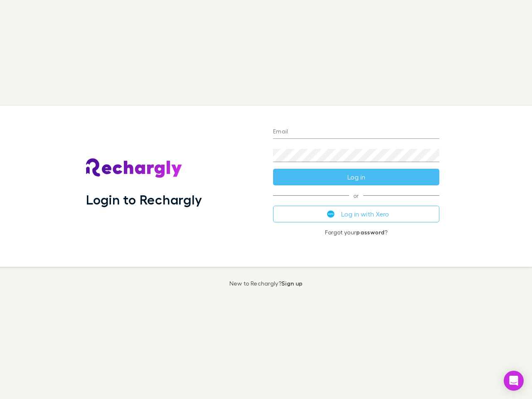 The width and height of the screenshot is (532, 399). Describe the element at coordinates (356, 195) in the screenshot. I see `span: or` at that location.